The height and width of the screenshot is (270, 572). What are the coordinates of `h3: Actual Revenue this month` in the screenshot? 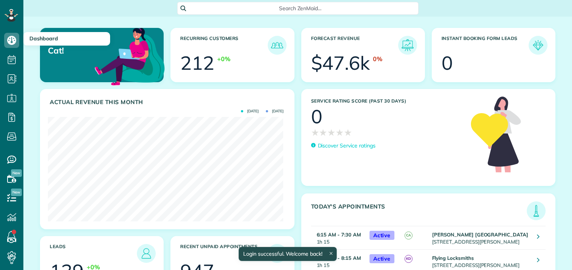 It's located at (168, 102).